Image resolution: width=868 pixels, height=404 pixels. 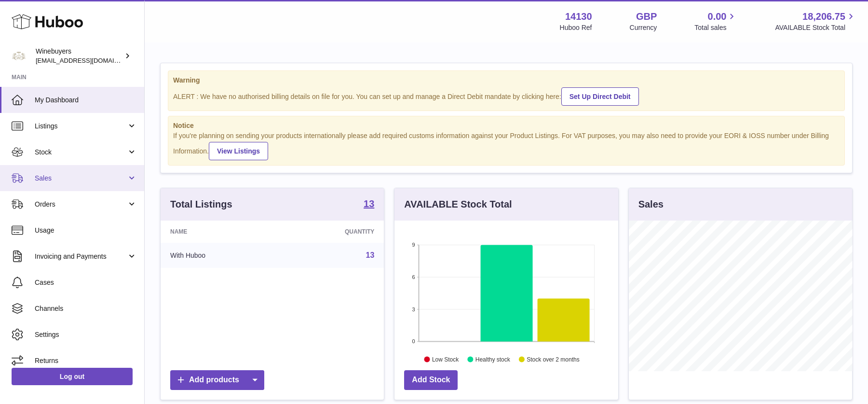 I want to click on text: 0, so click(x=414, y=341).